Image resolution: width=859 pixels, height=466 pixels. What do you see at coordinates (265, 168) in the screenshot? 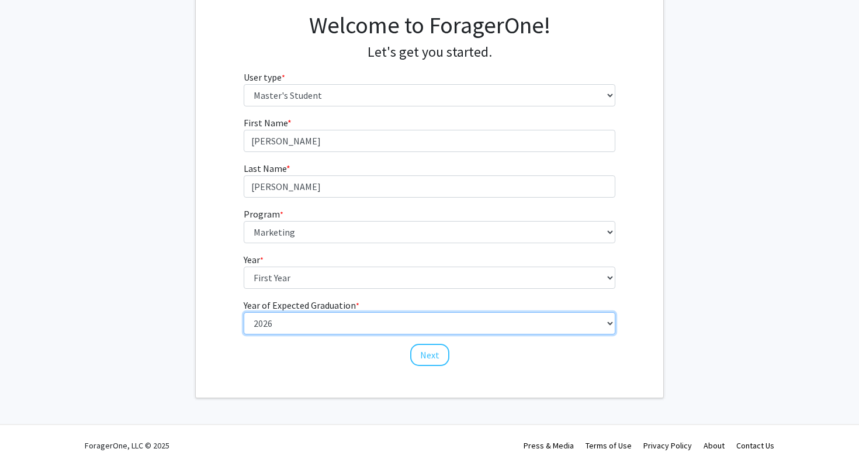
I see `span: Last Name` at bounding box center [265, 168].